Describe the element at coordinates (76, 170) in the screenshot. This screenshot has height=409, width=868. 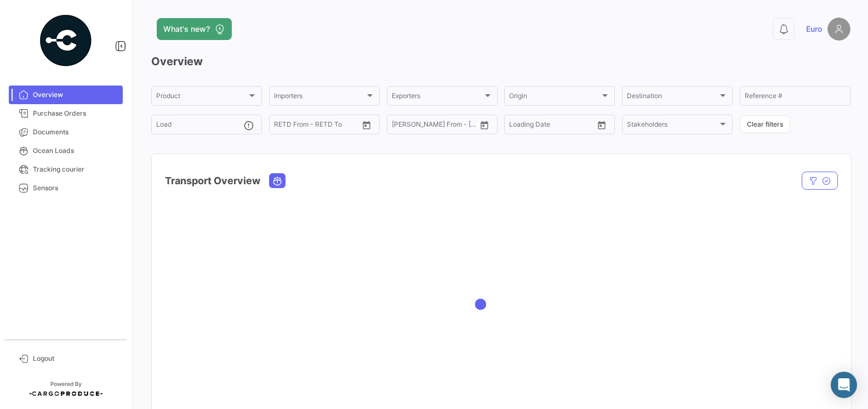
I see `span: Tracking courier` at that location.